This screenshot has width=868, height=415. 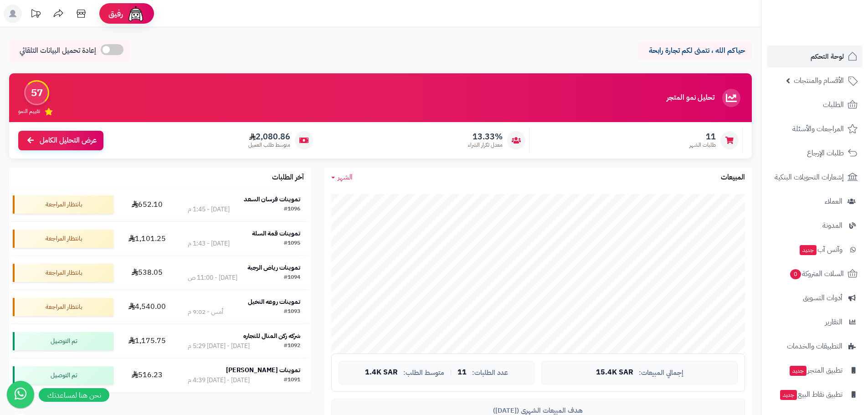 I want to click on span: تطبيق نقاط البيع, so click(x=811, y=394).